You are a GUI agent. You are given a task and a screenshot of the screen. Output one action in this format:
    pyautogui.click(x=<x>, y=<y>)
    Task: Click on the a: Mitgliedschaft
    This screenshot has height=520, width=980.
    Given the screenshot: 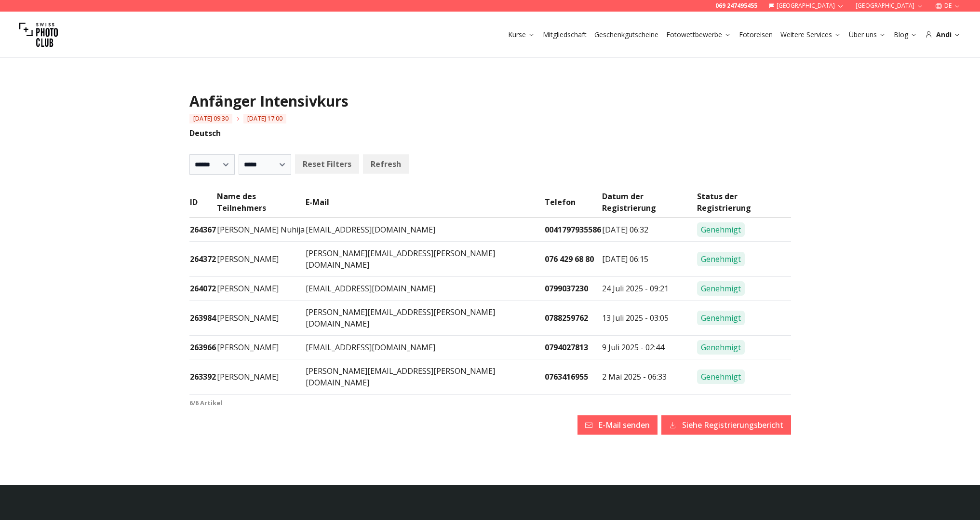 What is the action you would take?
    pyautogui.click(x=565, y=34)
    